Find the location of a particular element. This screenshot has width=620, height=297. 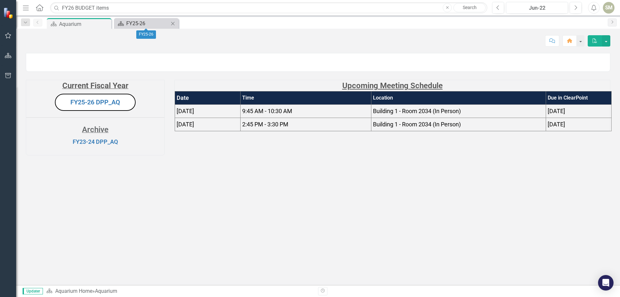

div: Jun-22 is located at coordinates (537, 8).